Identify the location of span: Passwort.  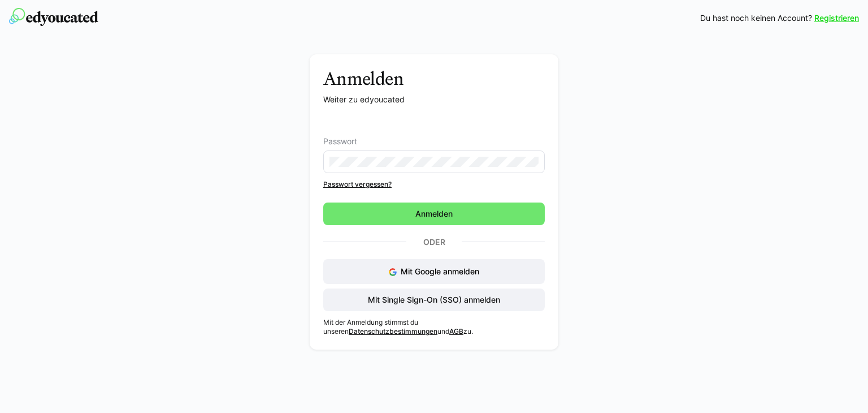
(340, 141).